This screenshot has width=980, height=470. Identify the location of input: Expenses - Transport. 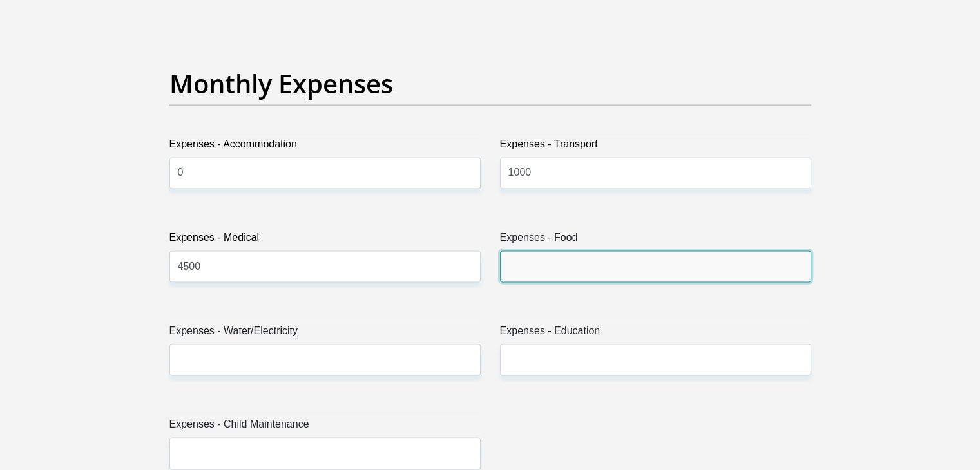
(655, 172).